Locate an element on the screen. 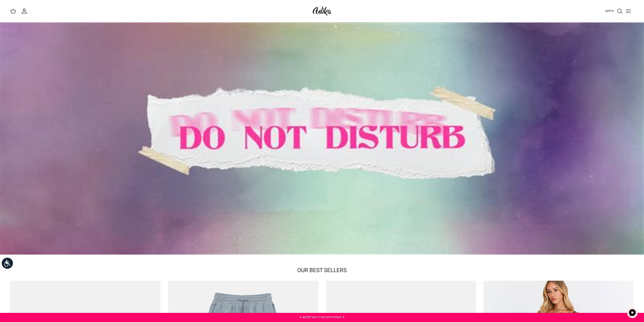 The width and height of the screenshot is (644, 322). a: החשבון שלי is located at coordinates (25, 11).